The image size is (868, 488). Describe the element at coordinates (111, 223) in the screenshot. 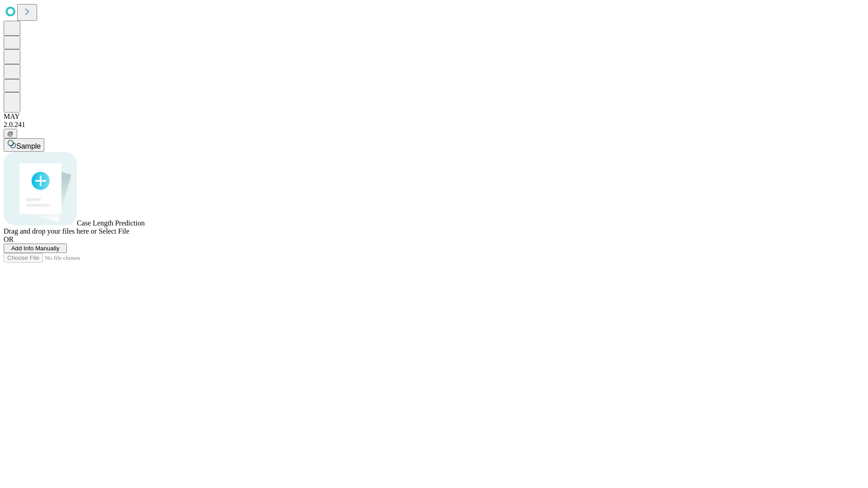

I see `span: Case Length Prediction` at that location.